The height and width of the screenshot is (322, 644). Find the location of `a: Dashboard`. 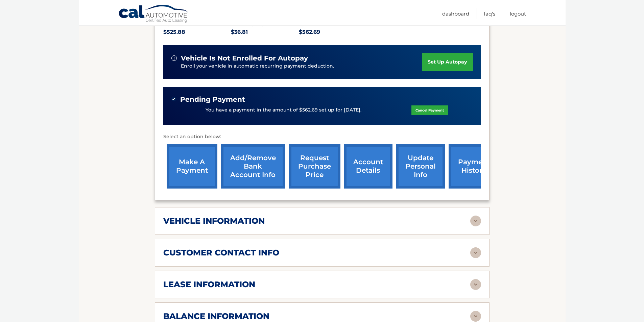

a: Dashboard is located at coordinates (456, 14).